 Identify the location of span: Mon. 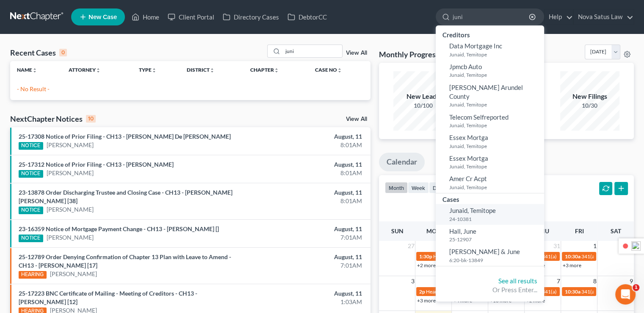
(434, 230).